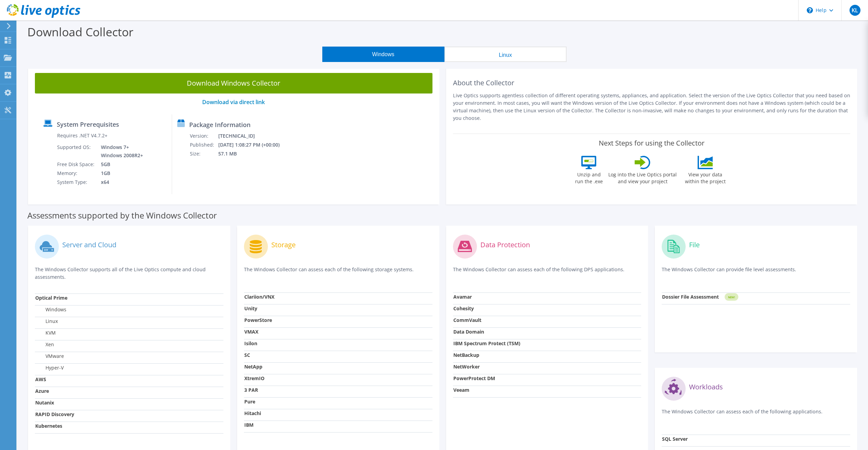  Describe the element at coordinates (204, 145) in the screenshot. I see `td: Published:` at that location.